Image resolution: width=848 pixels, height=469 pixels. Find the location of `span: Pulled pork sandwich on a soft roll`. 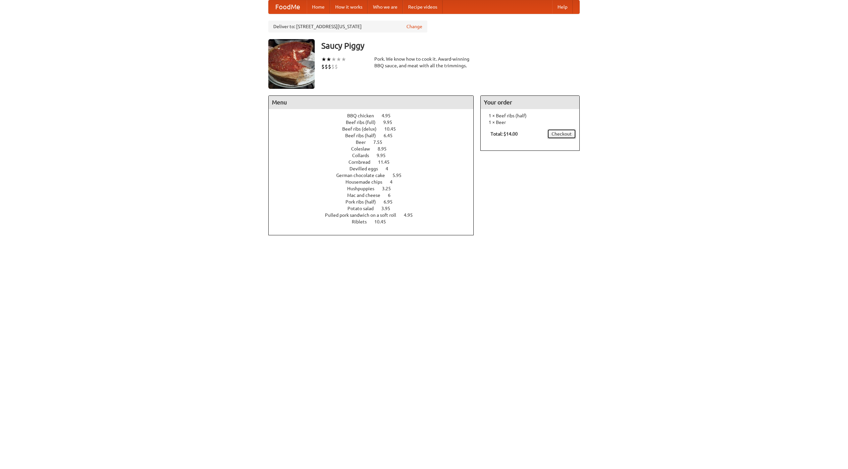

span: Pulled pork sandwich on a soft roll is located at coordinates (364, 215).